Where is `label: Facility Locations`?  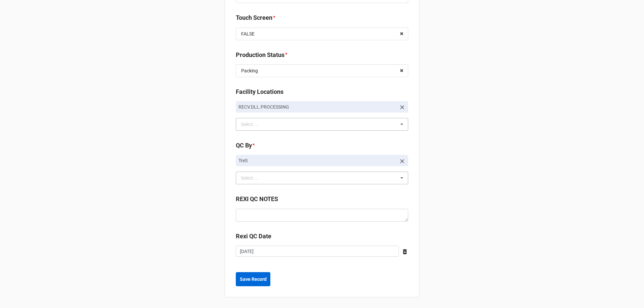
label: Facility Locations is located at coordinates (260, 92).